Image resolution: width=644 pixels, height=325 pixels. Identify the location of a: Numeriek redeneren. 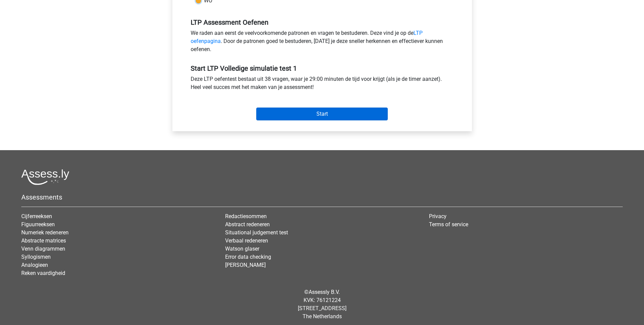
(45, 232).